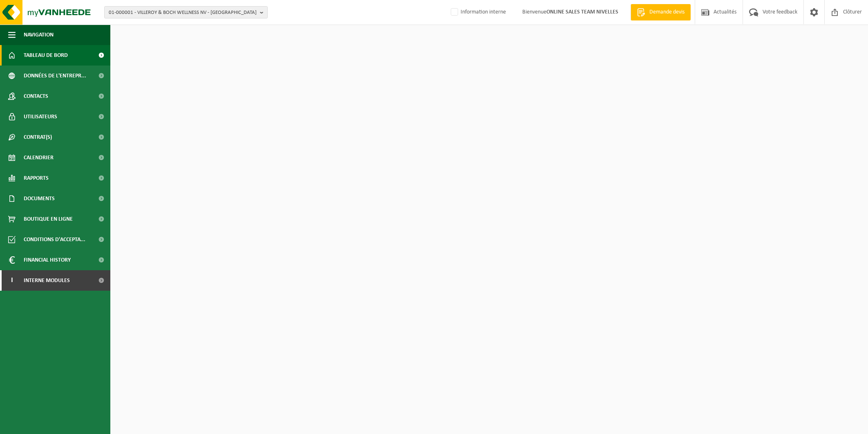 Image resolution: width=868 pixels, height=434 pixels. I want to click on span: Conditions d'accepta..., so click(54, 239).